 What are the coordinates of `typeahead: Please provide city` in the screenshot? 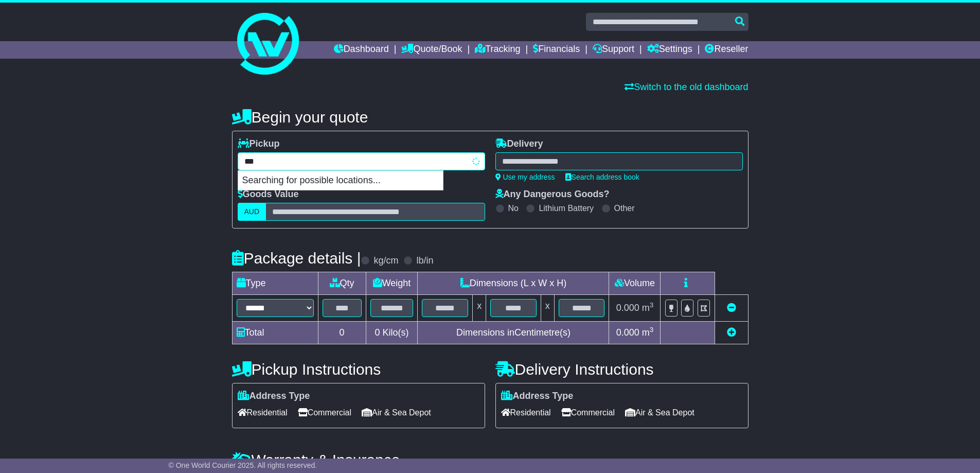 It's located at (361, 161).